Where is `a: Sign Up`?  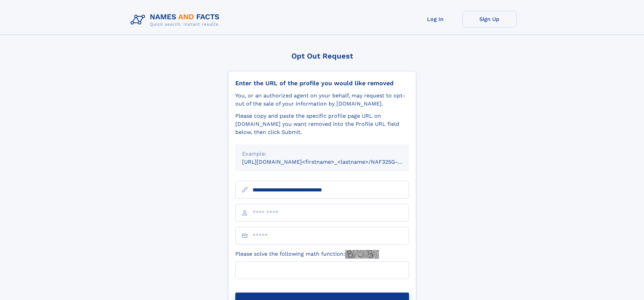 a: Sign Up is located at coordinates (490, 19).